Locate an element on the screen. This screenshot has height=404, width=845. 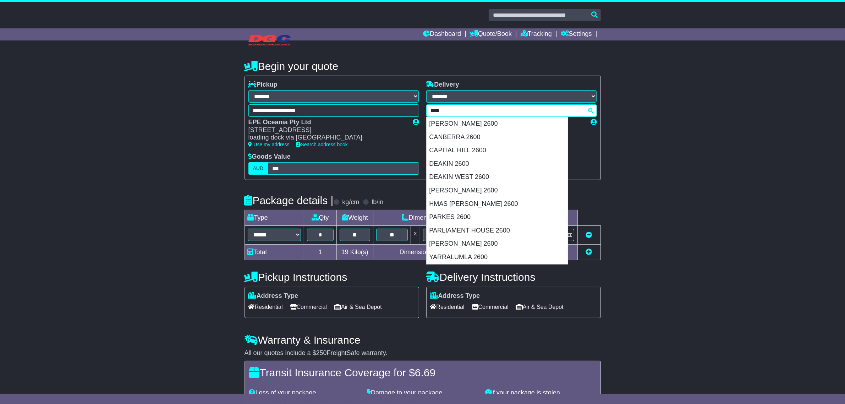
a: Add new item is located at coordinates (589, 252).